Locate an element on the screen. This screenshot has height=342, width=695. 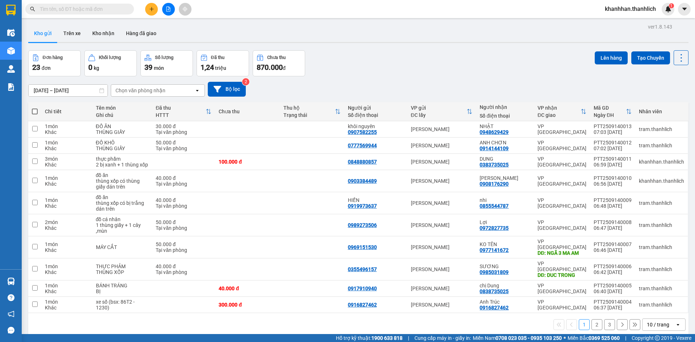
div: 0855544787 is located at coordinates (494, 206).